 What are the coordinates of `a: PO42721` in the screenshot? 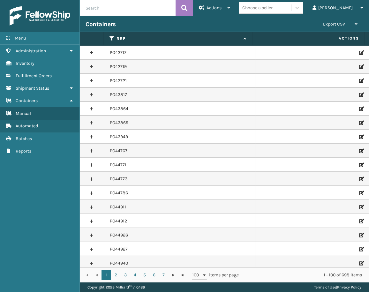 It's located at (118, 81).